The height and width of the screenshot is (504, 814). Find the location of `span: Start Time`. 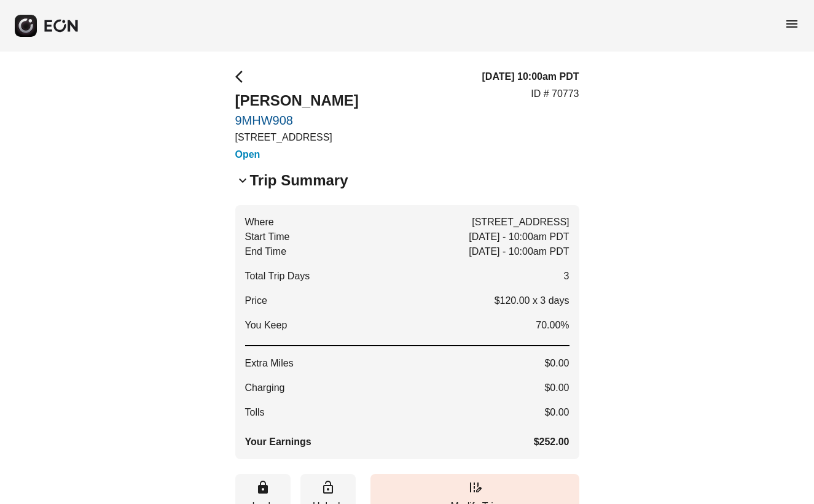

span: Start Time is located at coordinates (267, 237).